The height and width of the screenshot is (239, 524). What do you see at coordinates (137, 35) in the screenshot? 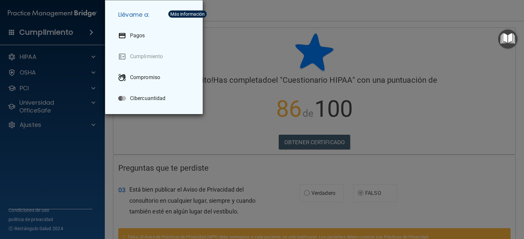
I see `font: Pagos` at bounding box center [137, 35].